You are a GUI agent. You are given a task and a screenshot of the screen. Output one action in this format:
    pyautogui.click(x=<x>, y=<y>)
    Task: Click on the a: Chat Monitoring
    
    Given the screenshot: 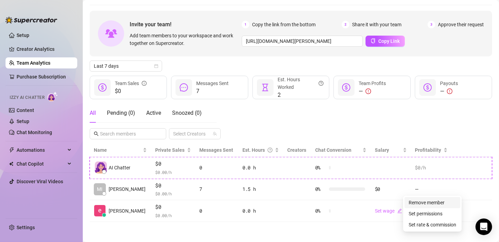 What is the action you would take?
    pyautogui.click(x=34, y=132)
    